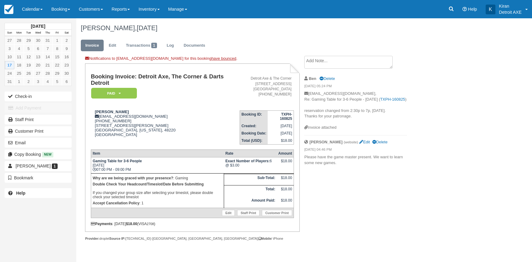  What do you see at coordinates (38, 178) in the screenshot?
I see `button: Bookmark` at bounding box center [38, 178].